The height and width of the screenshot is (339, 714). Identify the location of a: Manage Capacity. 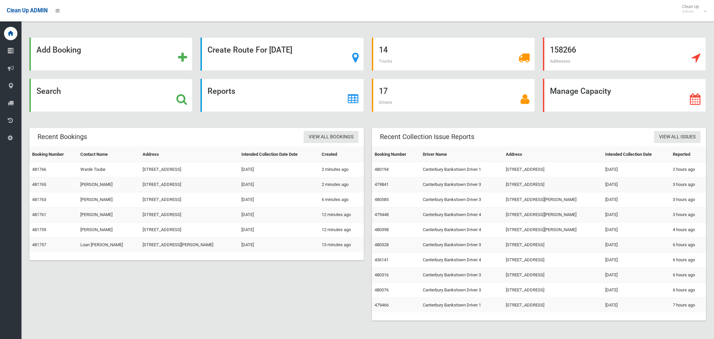
(624, 95).